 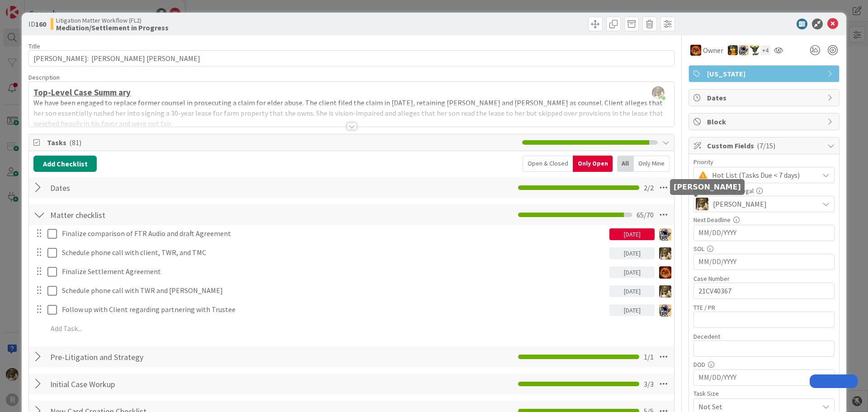 What do you see at coordinates (44, 77) in the screenshot?
I see `span: Description` at bounding box center [44, 77].